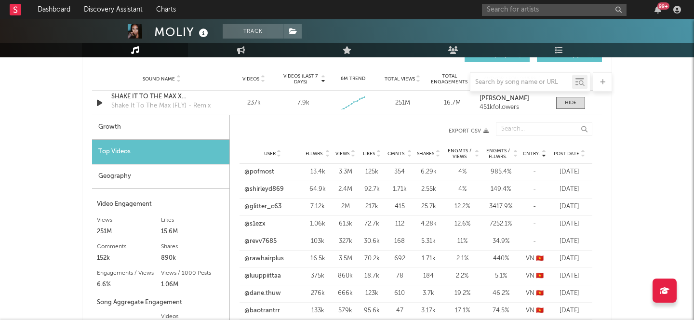  I want to click on div: 74.5 %, so click(500, 311).